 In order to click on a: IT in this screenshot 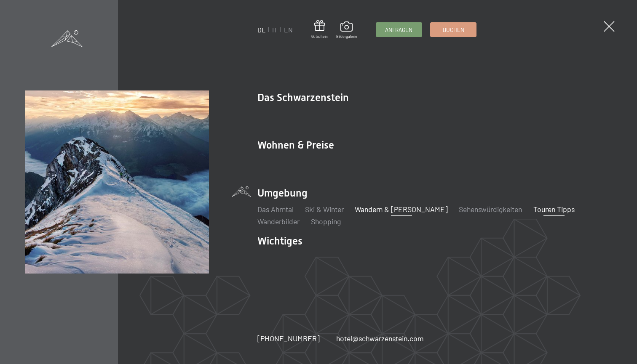, I will do `click(275, 29)`.